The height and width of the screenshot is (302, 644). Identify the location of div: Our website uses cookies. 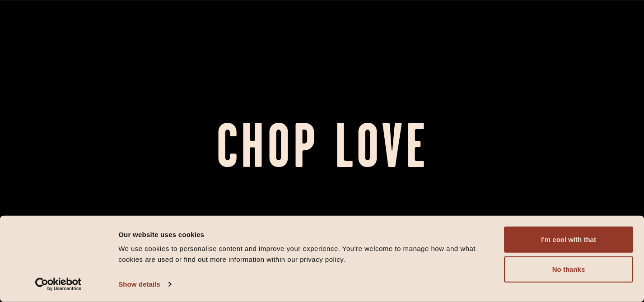
(306, 234).